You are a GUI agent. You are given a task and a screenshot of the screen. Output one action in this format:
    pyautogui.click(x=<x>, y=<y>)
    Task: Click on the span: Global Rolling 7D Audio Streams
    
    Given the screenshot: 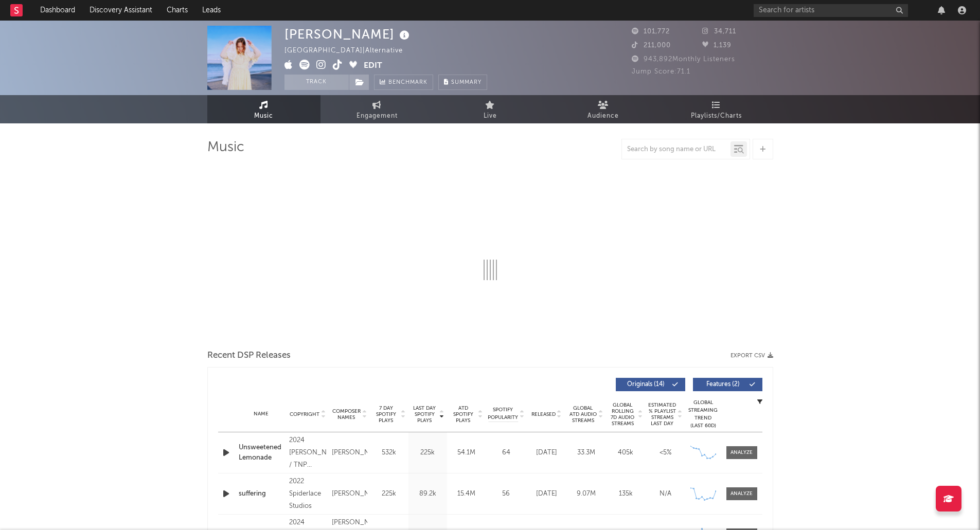 What is the action you would take?
    pyautogui.click(x=623, y=415)
    